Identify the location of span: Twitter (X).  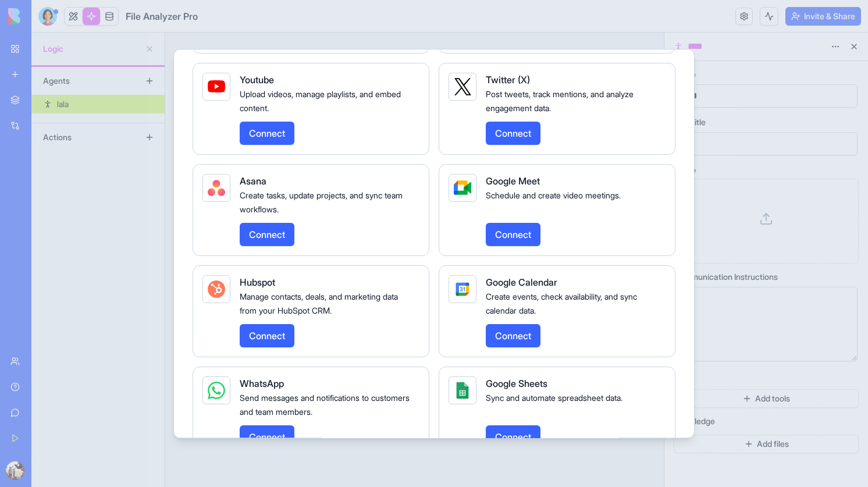
(508, 79).